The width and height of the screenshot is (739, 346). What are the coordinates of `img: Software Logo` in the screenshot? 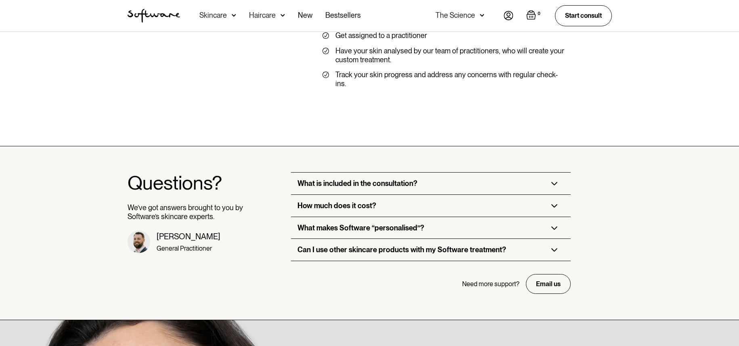 It's located at (154, 16).